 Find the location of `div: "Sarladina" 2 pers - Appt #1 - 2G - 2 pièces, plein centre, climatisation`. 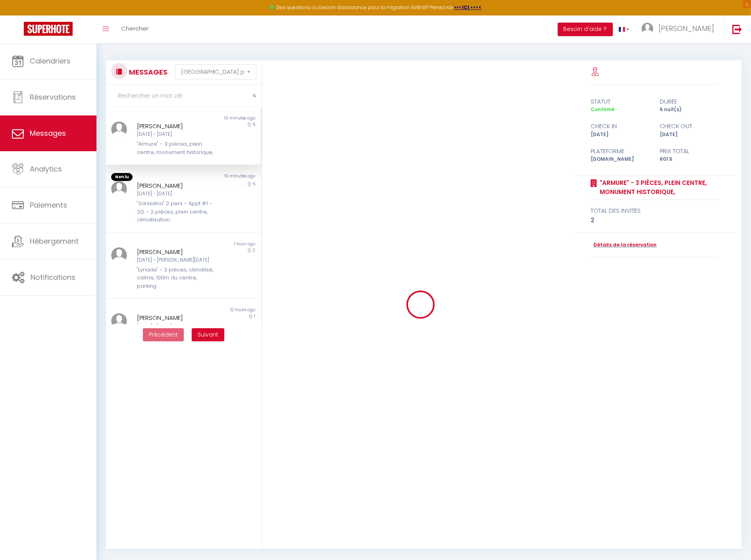

div: "Sarladina" 2 pers - Appt #1 - 2G - 2 pièces, plein centre, climatisation is located at coordinates (176, 212).